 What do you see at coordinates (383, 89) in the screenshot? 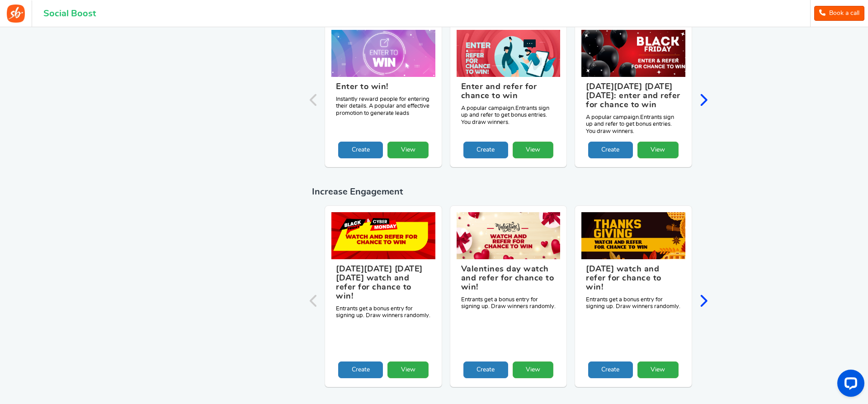
I see `h3: Enter to win!` at bounding box center [383, 89].